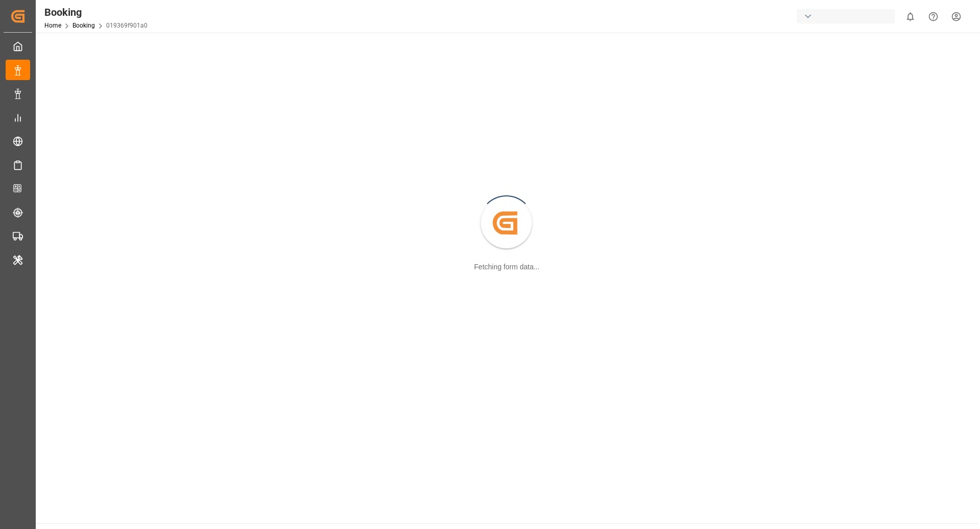  What do you see at coordinates (96, 12) in the screenshot?
I see `div: Booking` at bounding box center [96, 12].